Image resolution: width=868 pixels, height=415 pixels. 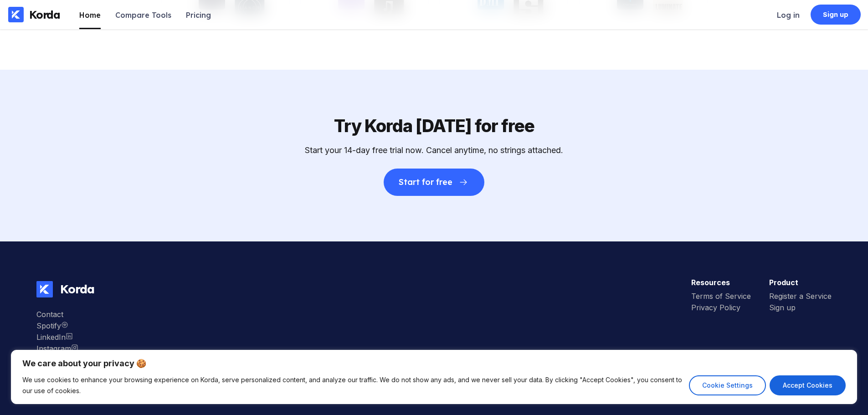 What do you see at coordinates (57, 326) in the screenshot?
I see `div: Spotify` at bounding box center [57, 326].